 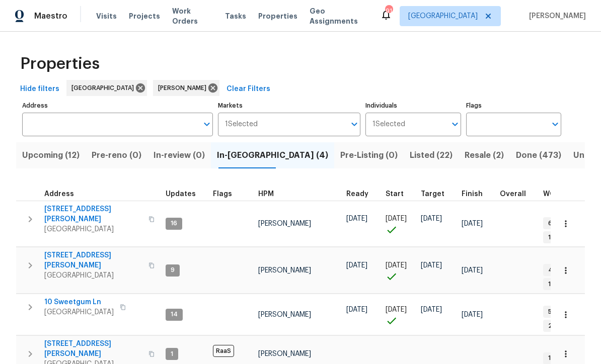 What do you see at coordinates (224, 351) in the screenshot?
I see `span: RaaS` at bounding box center [224, 351].